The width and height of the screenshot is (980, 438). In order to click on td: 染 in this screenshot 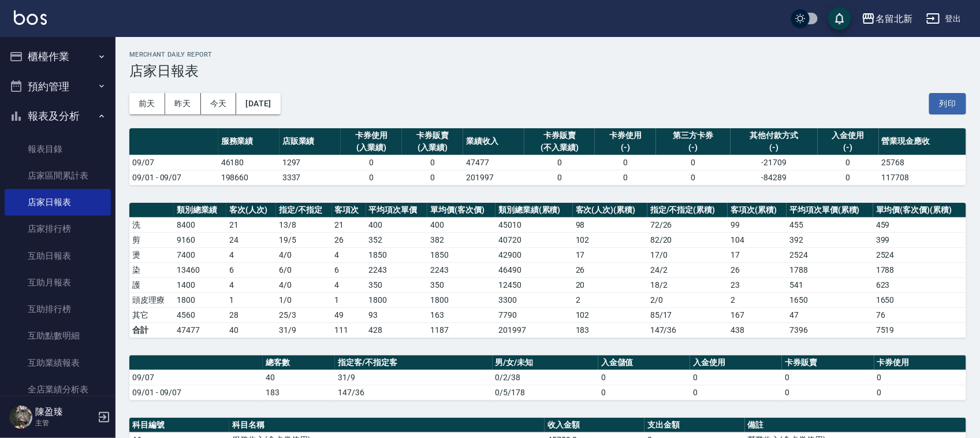, I will do `click(151, 270)`.